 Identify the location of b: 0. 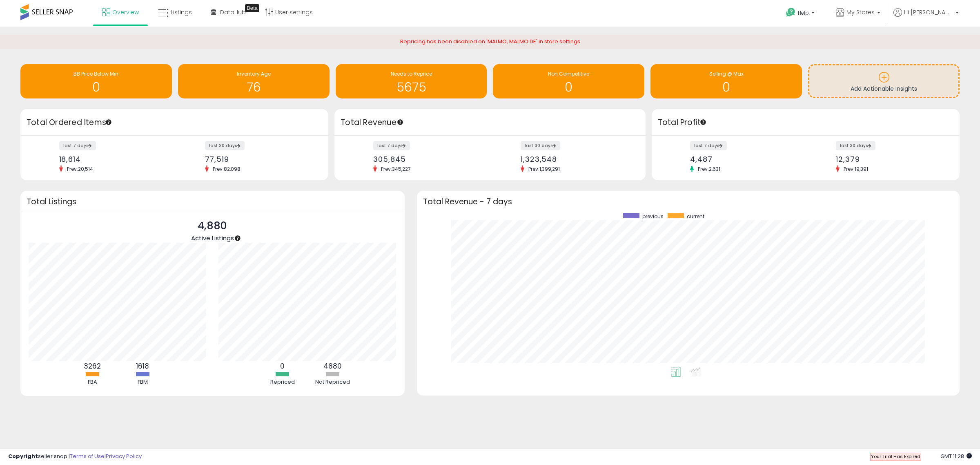
(282, 366).